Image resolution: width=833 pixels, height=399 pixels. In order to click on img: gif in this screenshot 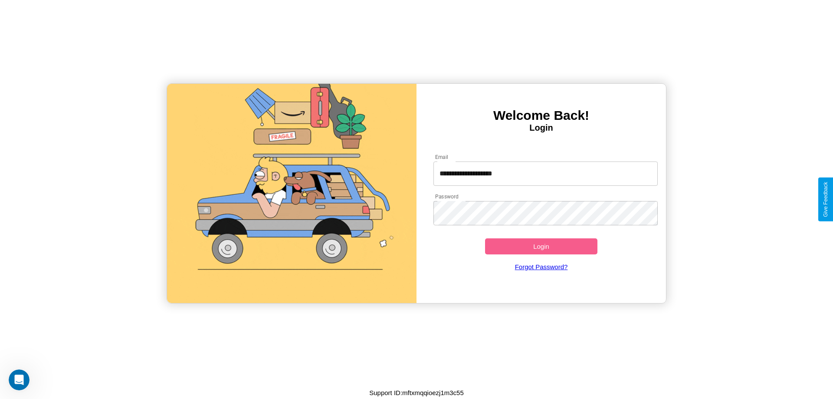, I will do `click(292, 193)`.